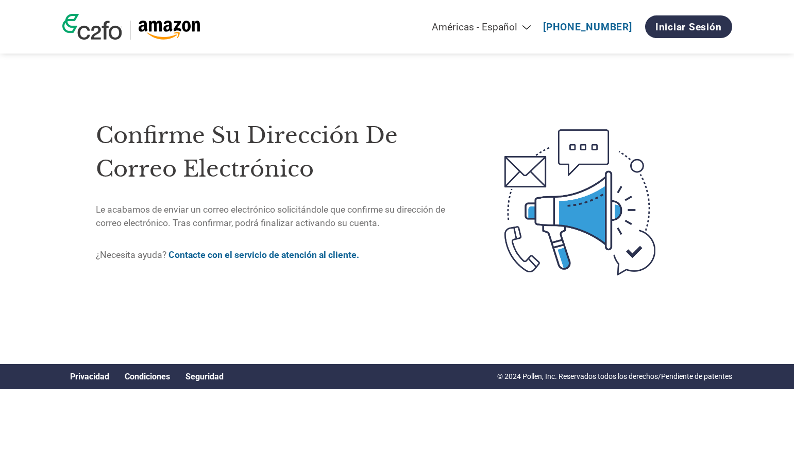 This screenshot has height=469, width=794. Describe the element at coordinates (264, 255) in the screenshot. I see `a: Contacte con el servicio de atención al cliente.` at that location.